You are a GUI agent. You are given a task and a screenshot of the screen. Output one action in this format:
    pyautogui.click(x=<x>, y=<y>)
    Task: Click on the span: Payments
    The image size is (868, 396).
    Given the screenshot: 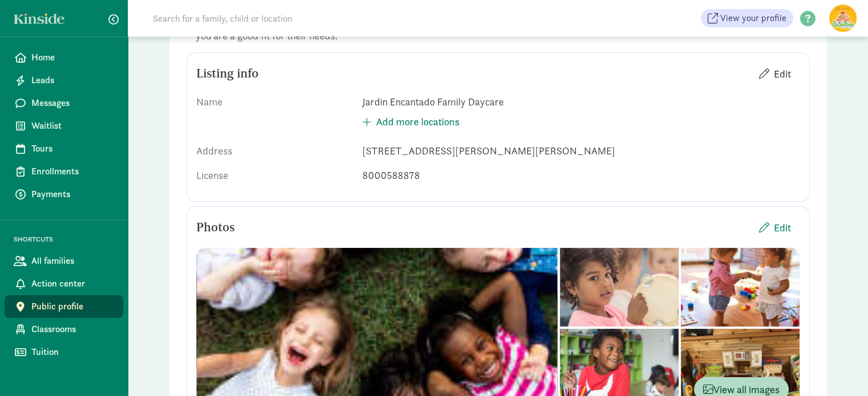 What is the action you would take?
    pyautogui.click(x=72, y=194)
    